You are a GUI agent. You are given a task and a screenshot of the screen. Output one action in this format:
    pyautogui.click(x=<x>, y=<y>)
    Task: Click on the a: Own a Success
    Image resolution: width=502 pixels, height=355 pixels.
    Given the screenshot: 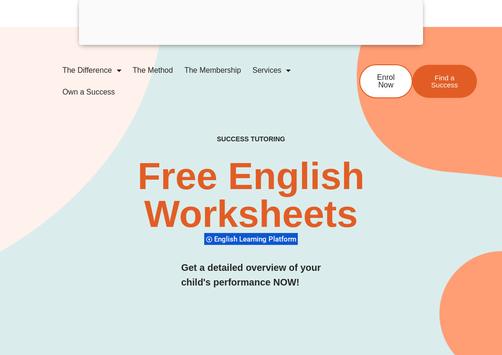 What is the action you would take?
    pyautogui.click(x=88, y=92)
    